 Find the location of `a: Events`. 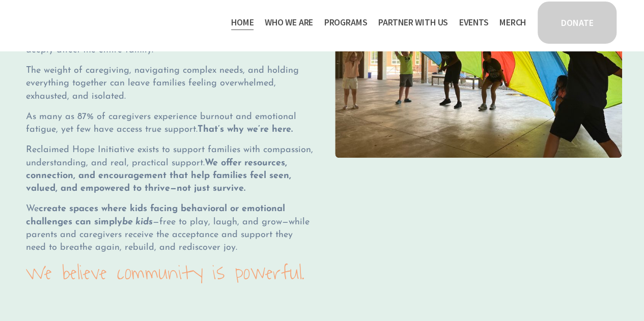

a: Events is located at coordinates (474, 22).